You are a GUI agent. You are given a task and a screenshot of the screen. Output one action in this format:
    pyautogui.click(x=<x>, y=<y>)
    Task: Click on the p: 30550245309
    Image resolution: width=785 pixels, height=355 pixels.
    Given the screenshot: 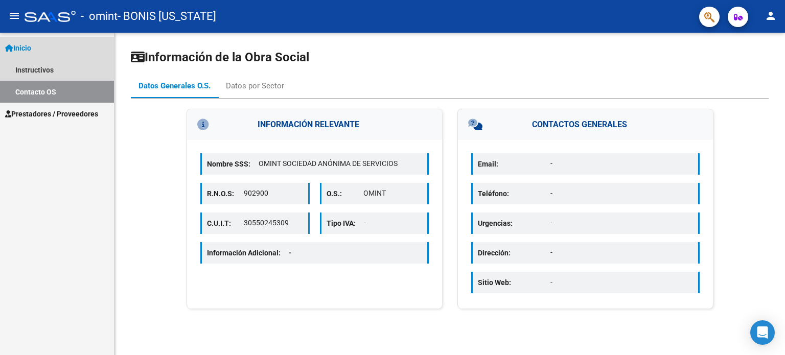 What is the action you would take?
    pyautogui.click(x=273, y=223)
    